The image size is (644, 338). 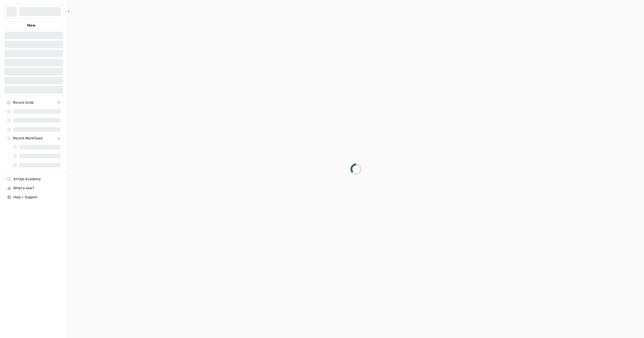 What do you see at coordinates (31, 25) in the screenshot?
I see `span: New` at bounding box center [31, 25].